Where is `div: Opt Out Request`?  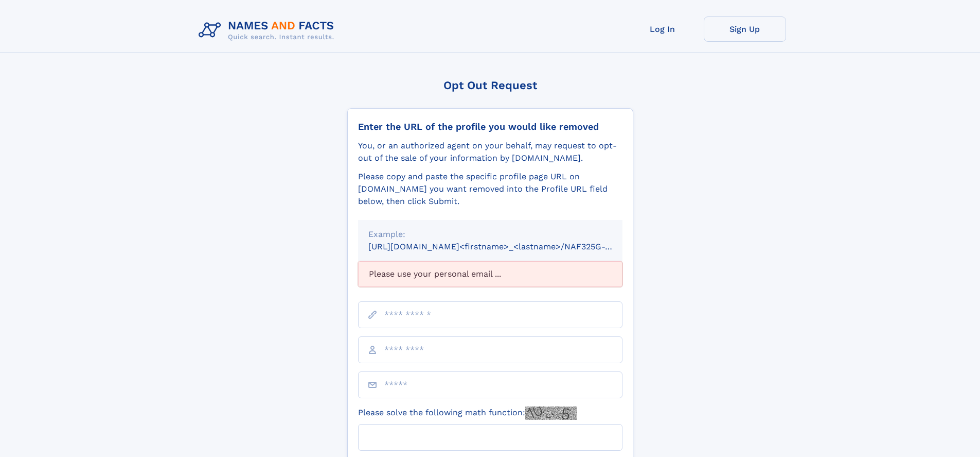 div: Opt Out Request is located at coordinates (490, 85).